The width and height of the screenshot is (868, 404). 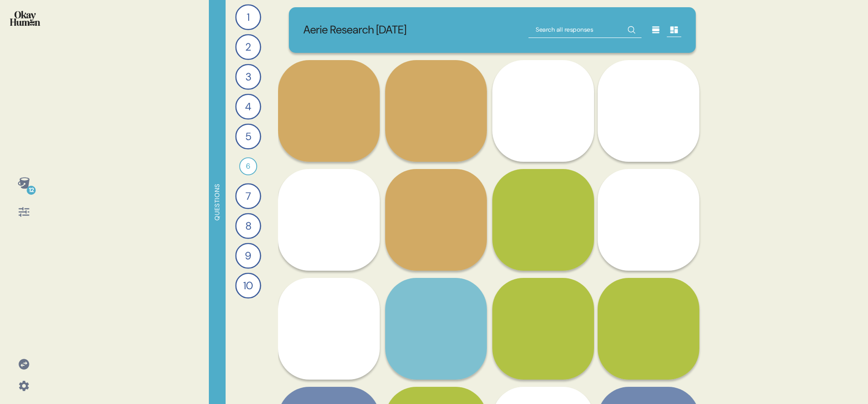 I want to click on div: 5, so click(x=248, y=136).